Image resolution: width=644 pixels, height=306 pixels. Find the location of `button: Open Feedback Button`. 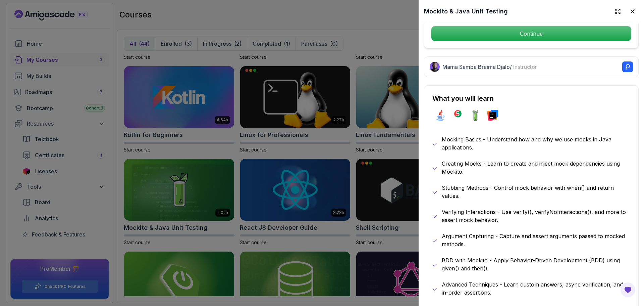

button: Open Feedback Button is located at coordinates (628, 290).